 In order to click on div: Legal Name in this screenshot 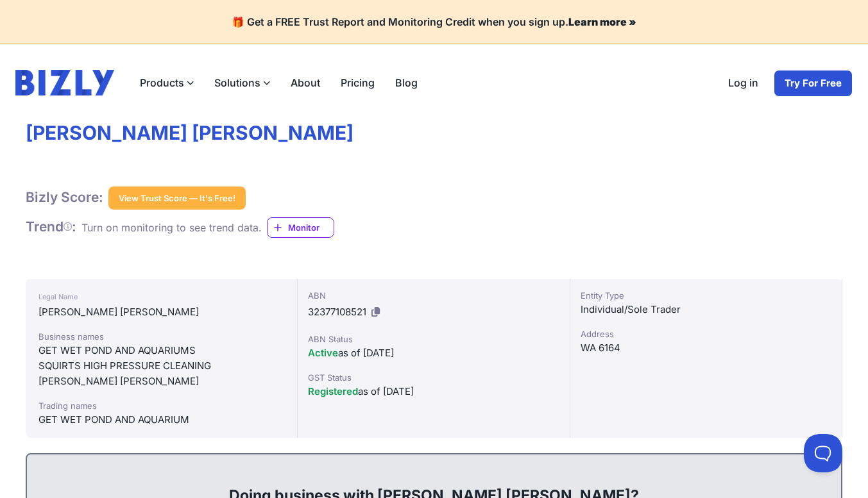, I will do `click(161, 297)`.